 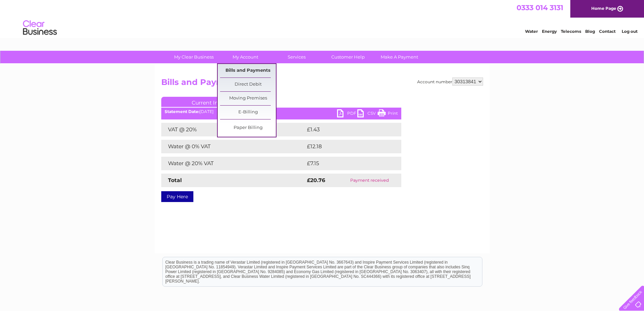 I want to click on img: logo.png, so click(x=40, y=28).